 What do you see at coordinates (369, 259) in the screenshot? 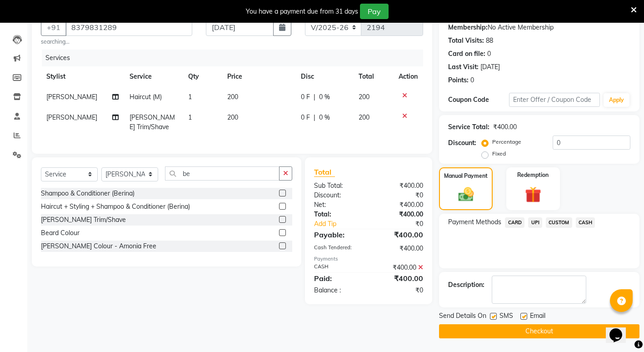
I see `div: Payments` at bounding box center [369, 259].